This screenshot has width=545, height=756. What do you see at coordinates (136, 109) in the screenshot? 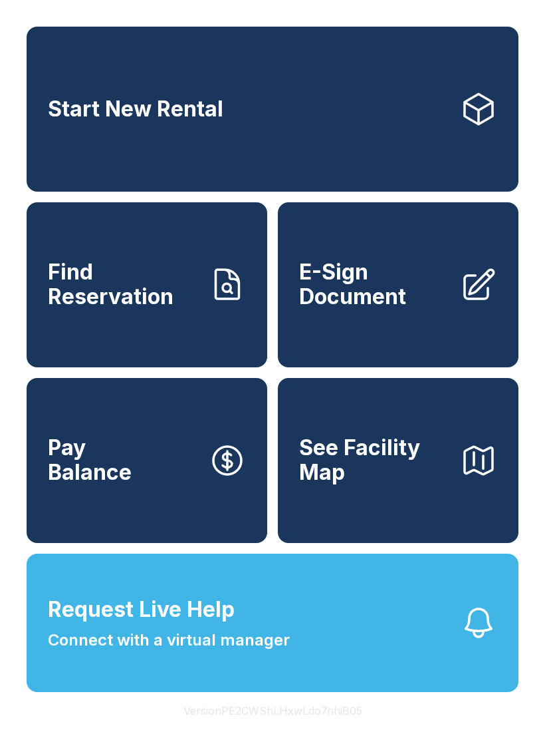
I see `span: Start New Rental` at bounding box center [136, 109].